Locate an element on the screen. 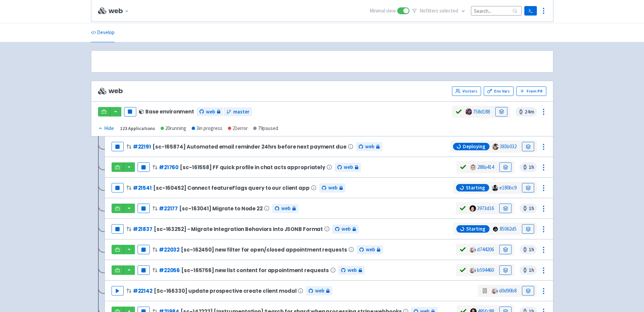 The height and width of the screenshot is (312, 644). a: Visitors is located at coordinates (467, 91).